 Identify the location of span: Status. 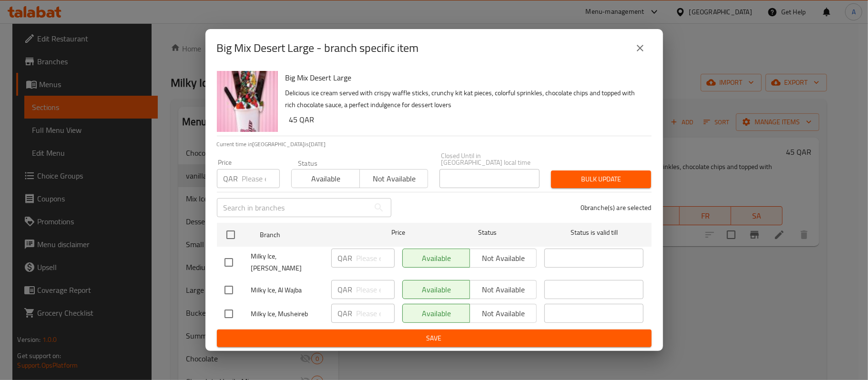
(487, 233).